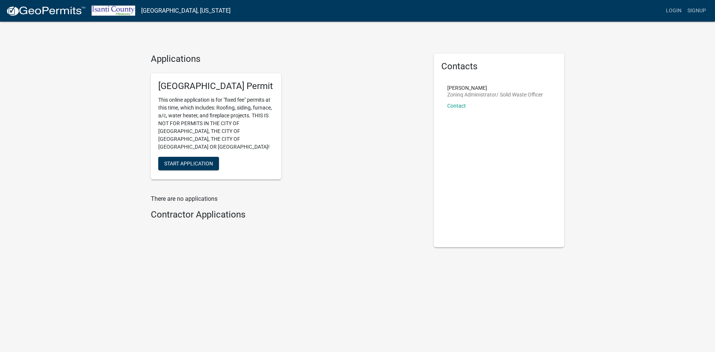 The height and width of the screenshot is (352, 715). I want to click on p: Zoning Administrator/ Solid Waste Officer, so click(495, 95).